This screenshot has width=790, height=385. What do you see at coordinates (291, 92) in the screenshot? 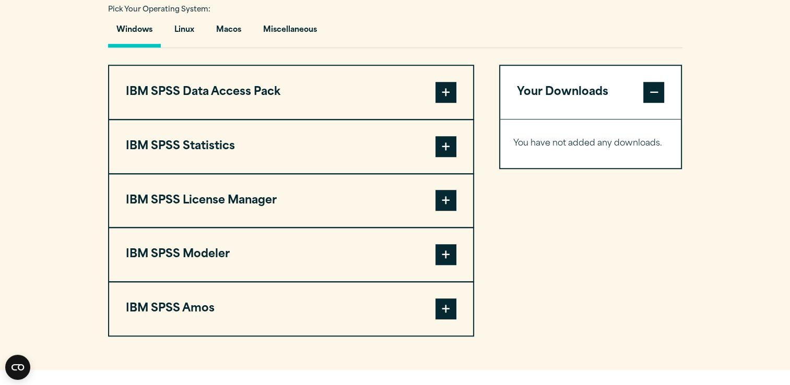
I see `button: IBM SPSS Data Access Pack` at bounding box center [291, 92].